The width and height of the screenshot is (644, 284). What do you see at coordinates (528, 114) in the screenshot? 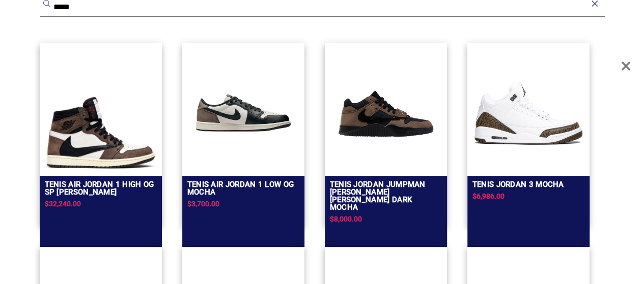
I see `img: Tenis Jordan 3 Mocha` at bounding box center [528, 114].